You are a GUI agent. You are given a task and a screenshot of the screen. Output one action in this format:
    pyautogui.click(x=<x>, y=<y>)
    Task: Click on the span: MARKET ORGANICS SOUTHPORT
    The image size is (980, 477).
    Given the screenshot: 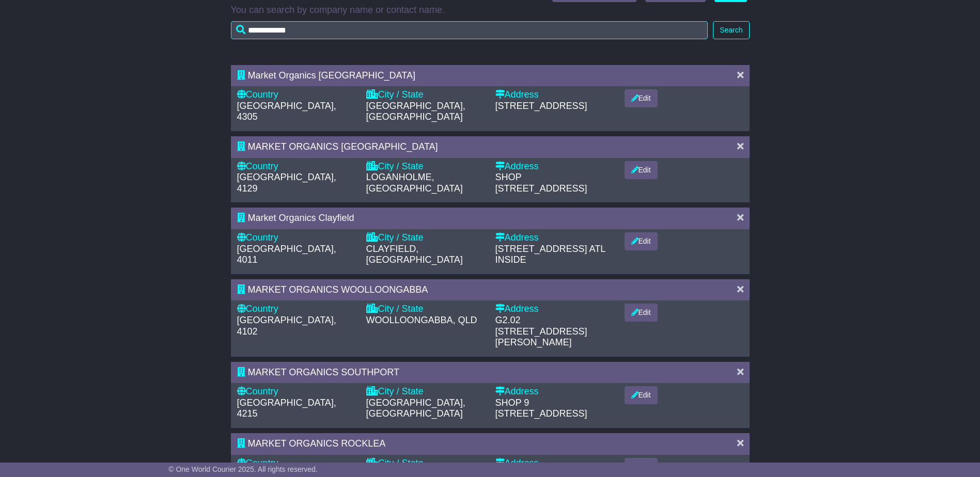 What is the action you would take?
    pyautogui.click(x=323, y=372)
    